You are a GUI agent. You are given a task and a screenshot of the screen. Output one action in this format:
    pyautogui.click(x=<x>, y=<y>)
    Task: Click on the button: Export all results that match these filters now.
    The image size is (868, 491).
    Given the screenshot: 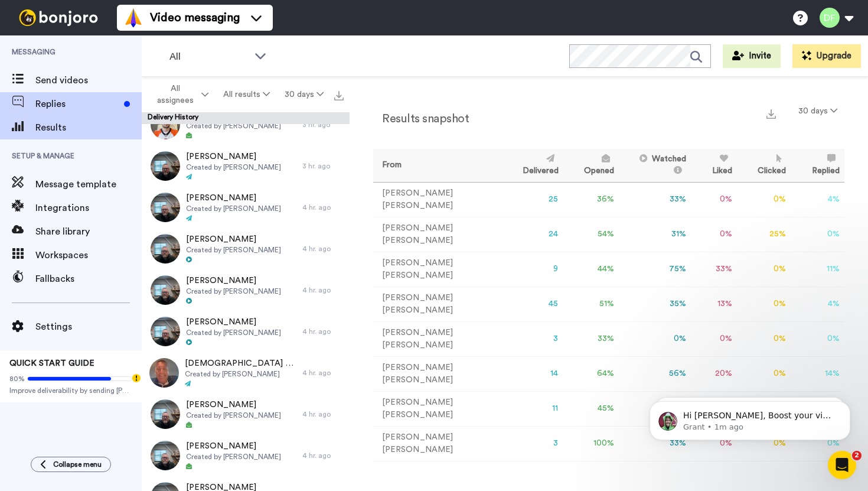 What is the action you would take?
    pyautogui.click(x=339, y=94)
    